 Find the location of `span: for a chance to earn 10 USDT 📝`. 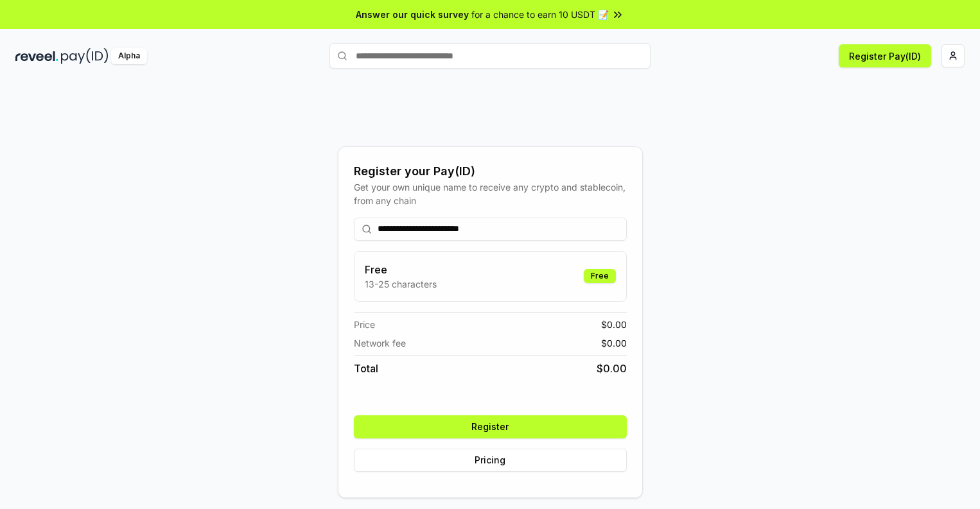

span: for a chance to earn 10 USDT 📝 is located at coordinates (540, 14).